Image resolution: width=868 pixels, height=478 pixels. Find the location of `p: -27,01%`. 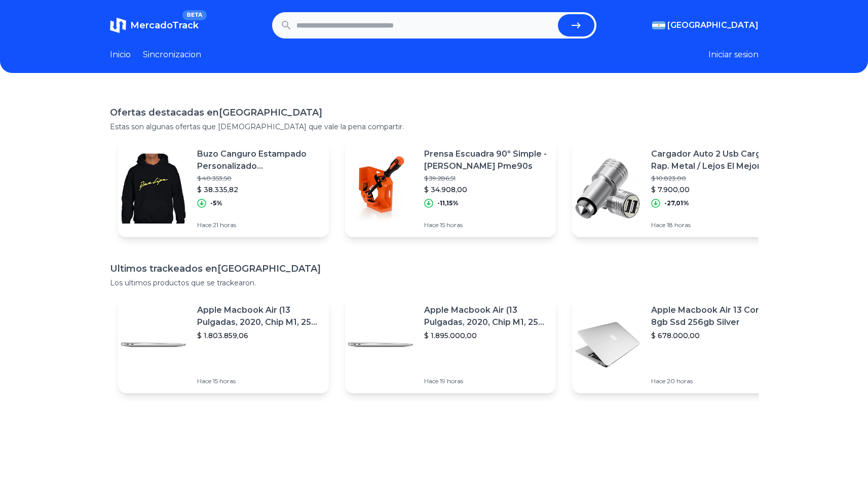

p: -27,01% is located at coordinates (677, 203).